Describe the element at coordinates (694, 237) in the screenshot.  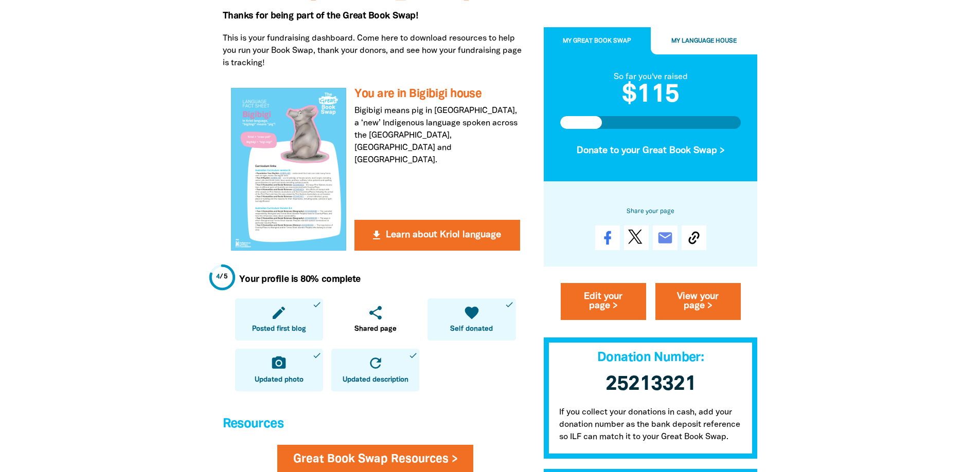
I see `button: Copy Link` at that location.